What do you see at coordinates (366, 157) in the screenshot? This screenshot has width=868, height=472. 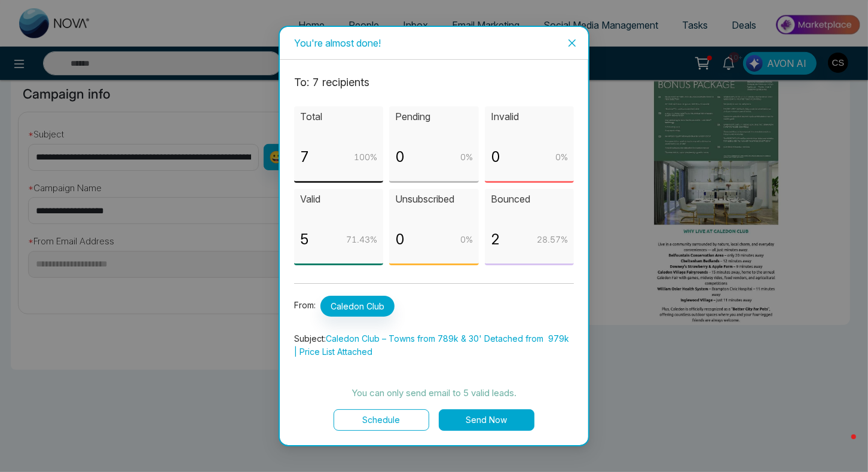 I see `p: 100 %` at bounding box center [366, 157].